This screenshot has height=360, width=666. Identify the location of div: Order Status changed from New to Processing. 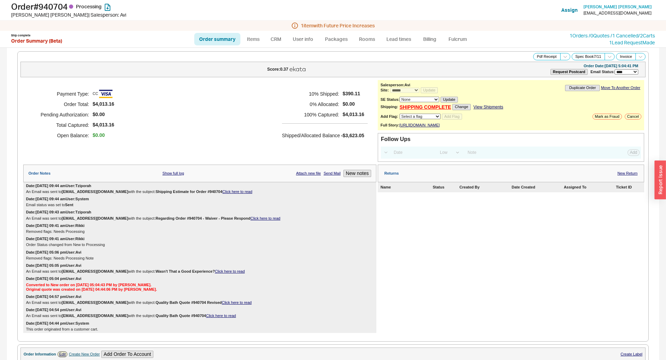
(200, 245).